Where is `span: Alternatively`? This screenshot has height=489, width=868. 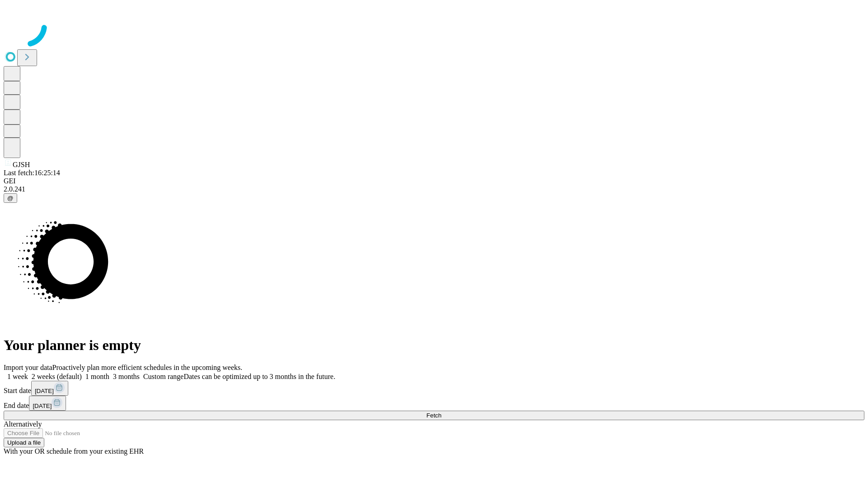 span: Alternatively is located at coordinates (23, 423).